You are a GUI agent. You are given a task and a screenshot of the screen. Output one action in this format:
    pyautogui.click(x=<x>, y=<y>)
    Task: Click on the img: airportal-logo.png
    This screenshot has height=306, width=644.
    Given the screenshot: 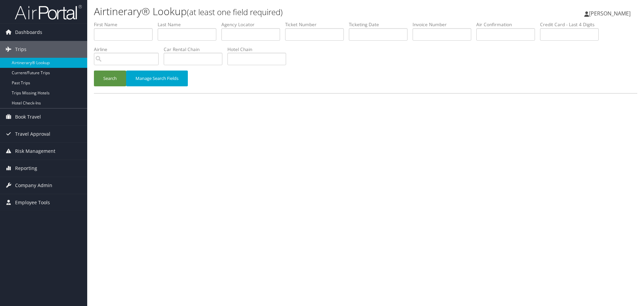 What is the action you would take?
    pyautogui.click(x=48, y=12)
    